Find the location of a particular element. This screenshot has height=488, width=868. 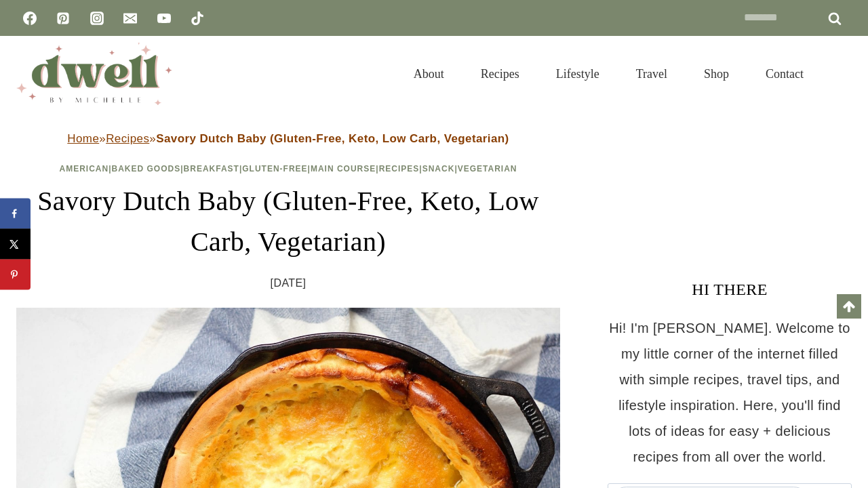

a: Vegetarian is located at coordinates (487, 169).